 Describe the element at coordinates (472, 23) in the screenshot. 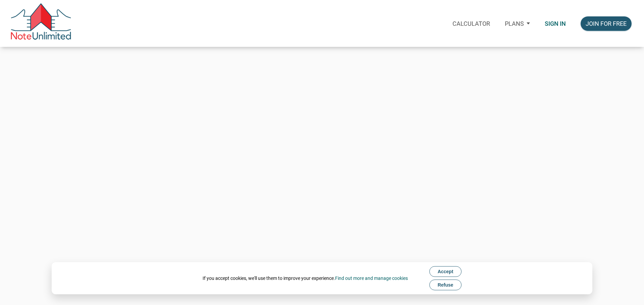

I see `a: Calculator` at that location.